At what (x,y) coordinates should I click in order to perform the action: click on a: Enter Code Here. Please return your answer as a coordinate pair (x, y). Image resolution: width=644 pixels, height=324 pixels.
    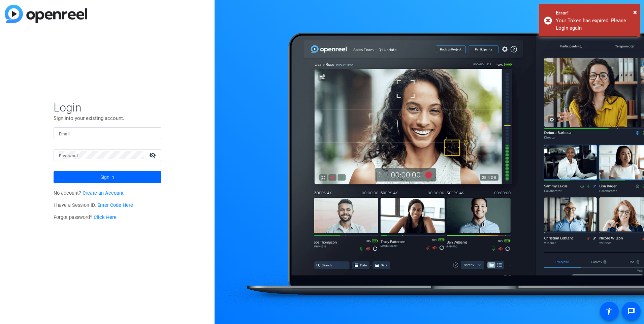
    Looking at the image, I should click on (115, 205).